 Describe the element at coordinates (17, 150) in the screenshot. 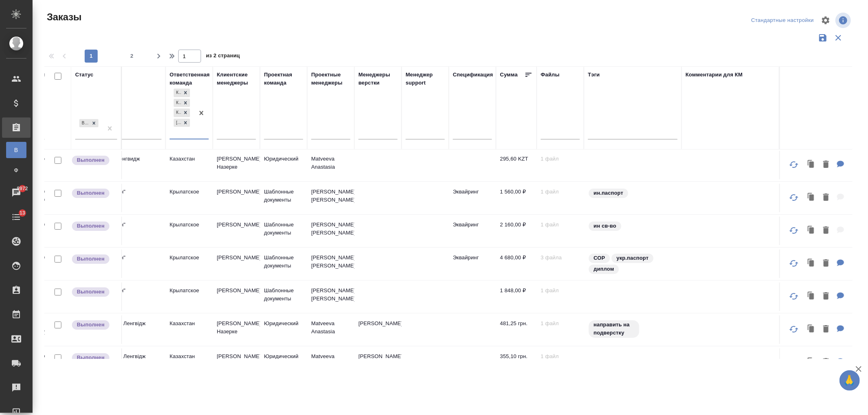

I see `span: В` at that location.